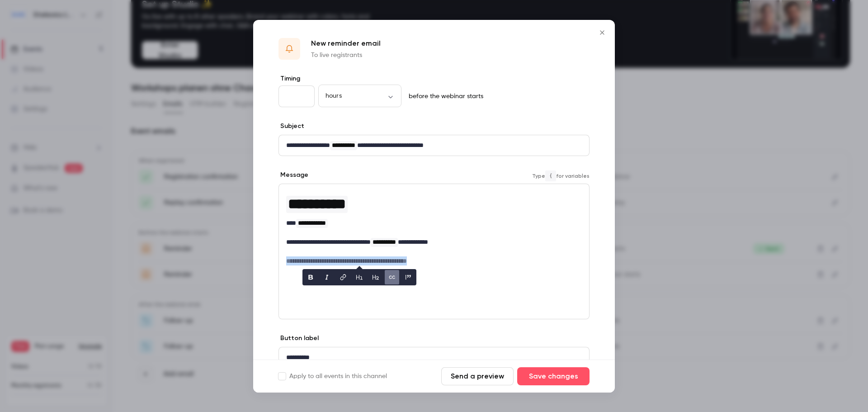 The image size is (868, 412). Describe the element at coordinates (333, 376) in the screenshot. I see `label: Apply to all events in this channel` at that location.